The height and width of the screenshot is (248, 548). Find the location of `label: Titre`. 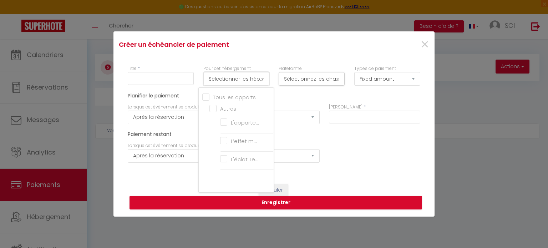

label: Titre is located at coordinates (132, 68).